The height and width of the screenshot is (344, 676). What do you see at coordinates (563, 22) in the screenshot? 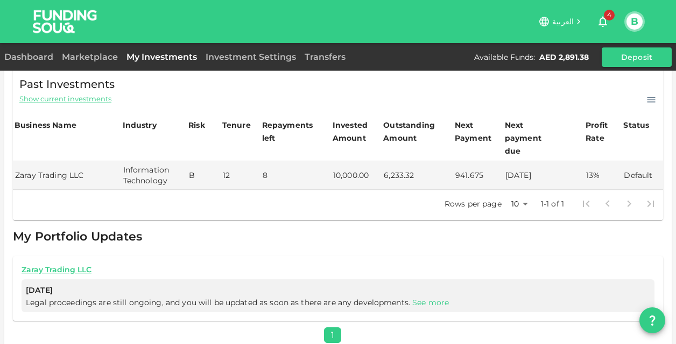
I see `span: العربية` at bounding box center [563, 22].